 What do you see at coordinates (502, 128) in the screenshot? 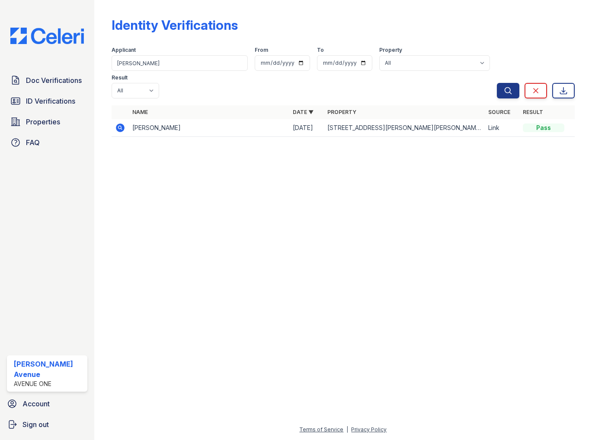
I see `td: Link` at bounding box center [502, 128].